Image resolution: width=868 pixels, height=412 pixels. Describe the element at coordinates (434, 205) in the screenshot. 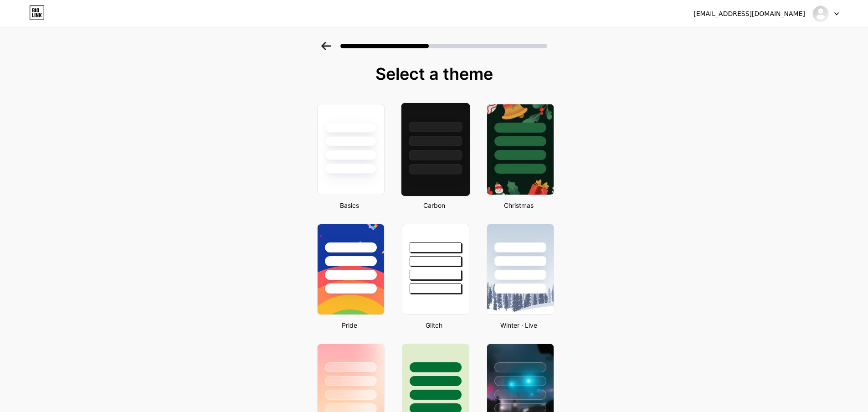

I see `div: Carbon` at that location.